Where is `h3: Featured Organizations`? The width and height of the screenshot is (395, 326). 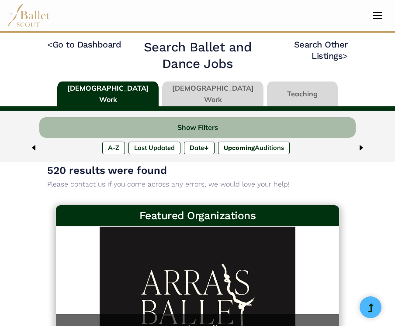
h3: Featured Organizations is located at coordinates (197, 216).